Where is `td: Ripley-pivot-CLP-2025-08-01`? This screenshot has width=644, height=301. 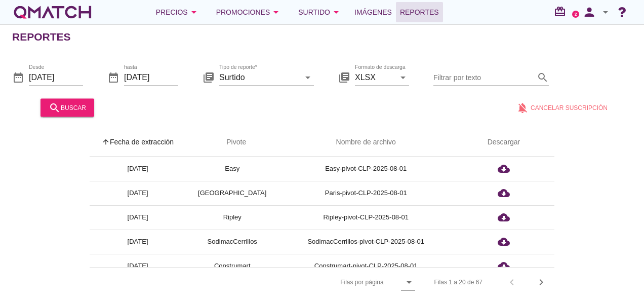
td: Ripley-pivot-CLP-2025-08-01 is located at coordinates (366, 217).